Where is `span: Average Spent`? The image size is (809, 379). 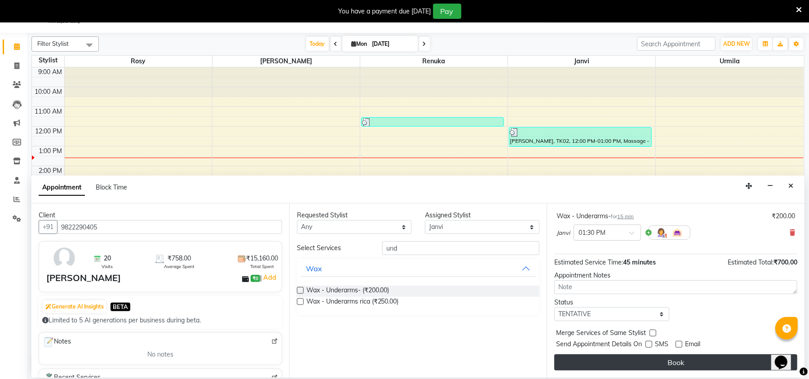 span: Average Spent is located at coordinates (179, 266).